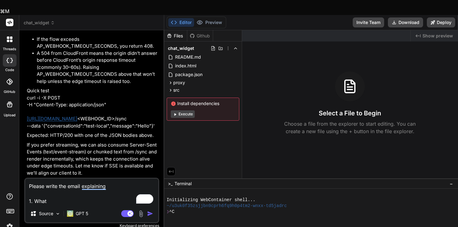 Image resolution: width=458 pixels, height=227 pixels. What do you see at coordinates (350, 113) in the screenshot?
I see `h3: Select a File to Begin` at bounding box center [350, 113].